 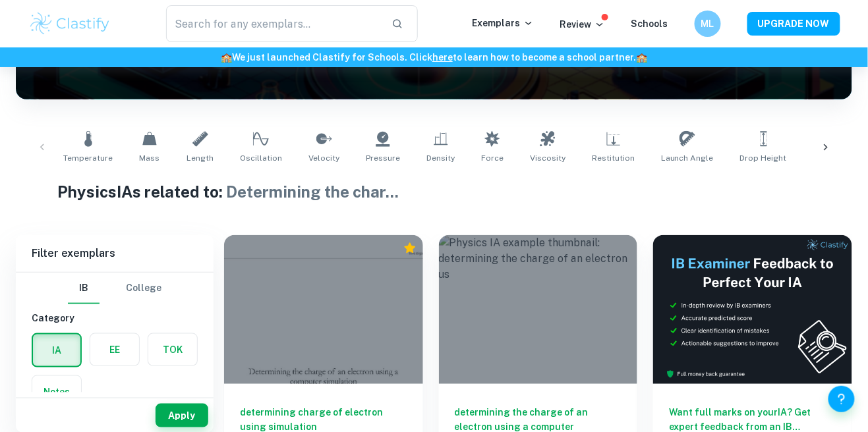 What do you see at coordinates (274, 23) in the screenshot?
I see `input: Search for any exemplars...` at bounding box center [274, 23].